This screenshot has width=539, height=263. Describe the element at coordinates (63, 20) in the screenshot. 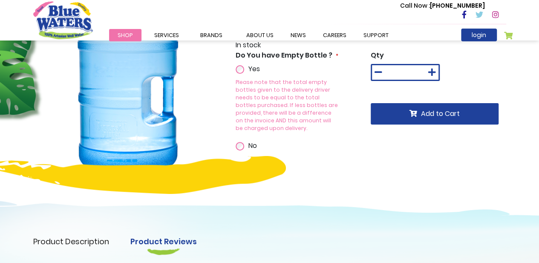

I see `a: store logo` at that location.